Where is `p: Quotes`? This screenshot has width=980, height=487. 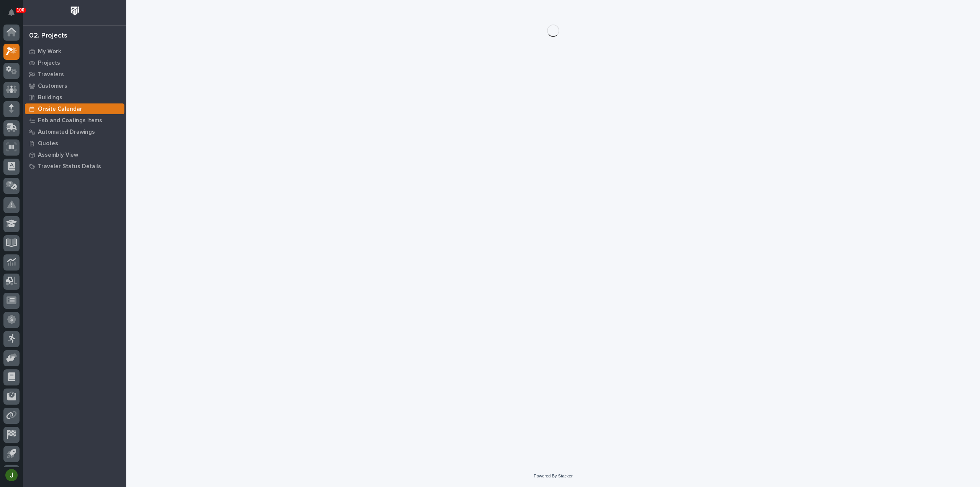 p: Quotes is located at coordinates (48, 143).